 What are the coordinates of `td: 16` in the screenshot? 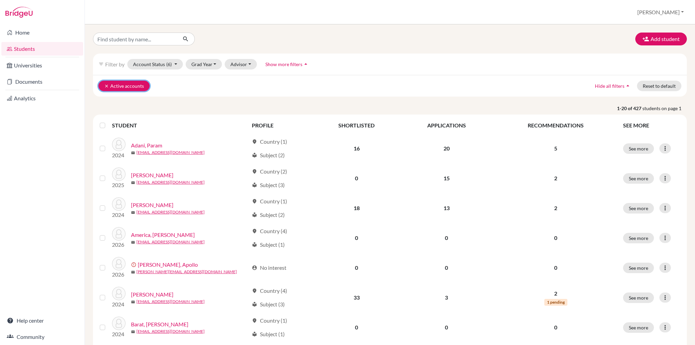 It's located at (356, 149).